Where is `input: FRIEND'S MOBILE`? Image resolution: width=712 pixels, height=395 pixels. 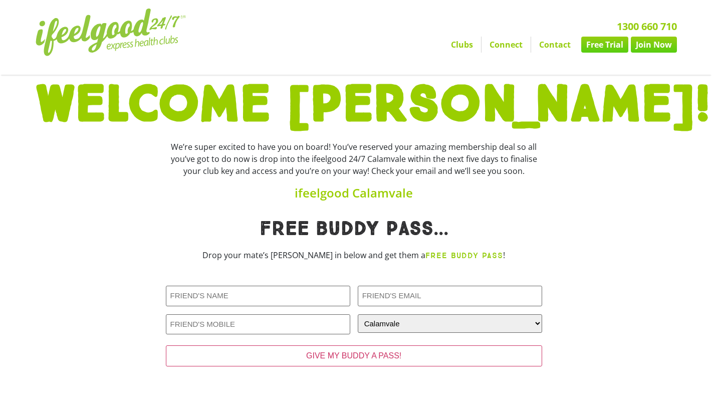
input: FRIEND'S MOBILE is located at coordinates (258, 324).